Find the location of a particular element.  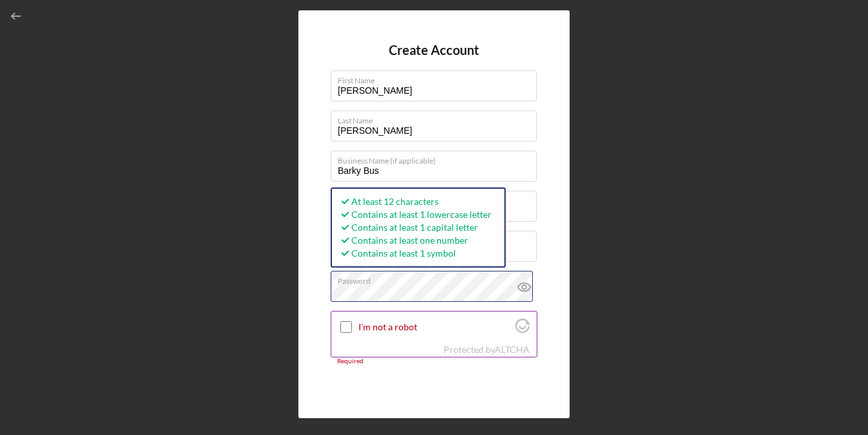

div: At least 12 characters is located at coordinates (415, 201).